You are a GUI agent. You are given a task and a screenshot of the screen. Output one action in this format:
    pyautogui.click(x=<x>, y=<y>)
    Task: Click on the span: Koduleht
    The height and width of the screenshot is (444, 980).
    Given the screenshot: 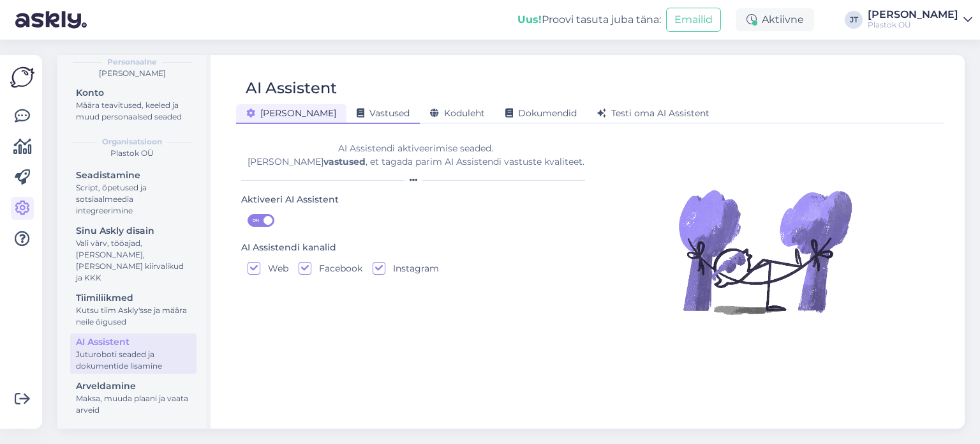 What is the action you would take?
    pyautogui.click(x=457, y=113)
    